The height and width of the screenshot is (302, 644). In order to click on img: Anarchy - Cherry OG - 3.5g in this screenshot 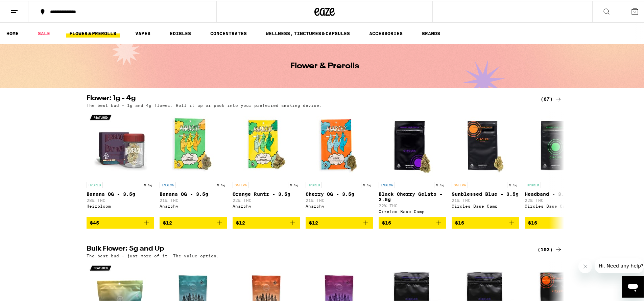, I will do `click(339, 144)`.